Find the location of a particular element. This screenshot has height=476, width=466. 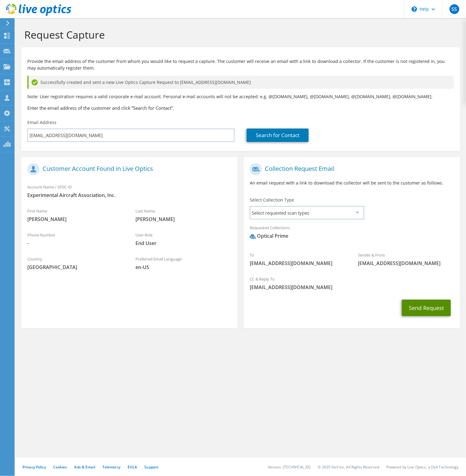

a: Ads & Email is located at coordinates (85, 466).